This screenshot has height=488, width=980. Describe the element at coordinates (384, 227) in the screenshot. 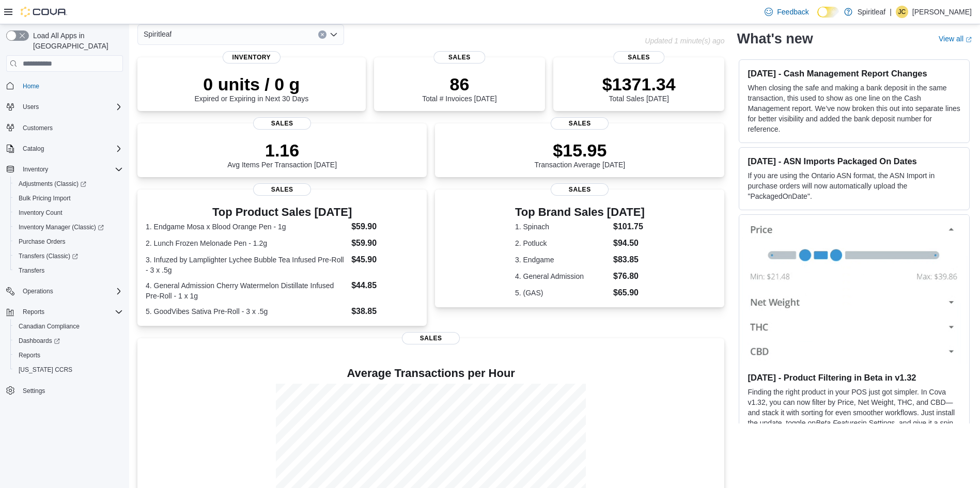

I see `dd: $59.90` at that location.